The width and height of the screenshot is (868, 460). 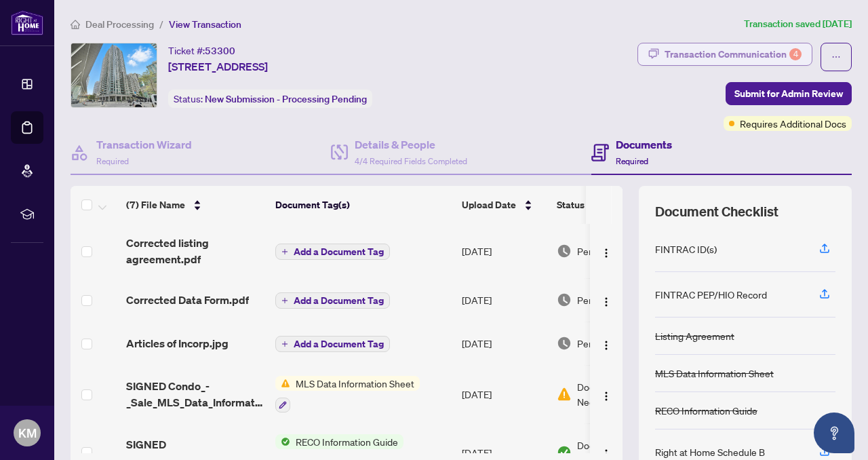 What do you see at coordinates (789, 94) in the screenshot?
I see `button: Submit for Admin Review` at bounding box center [789, 94].